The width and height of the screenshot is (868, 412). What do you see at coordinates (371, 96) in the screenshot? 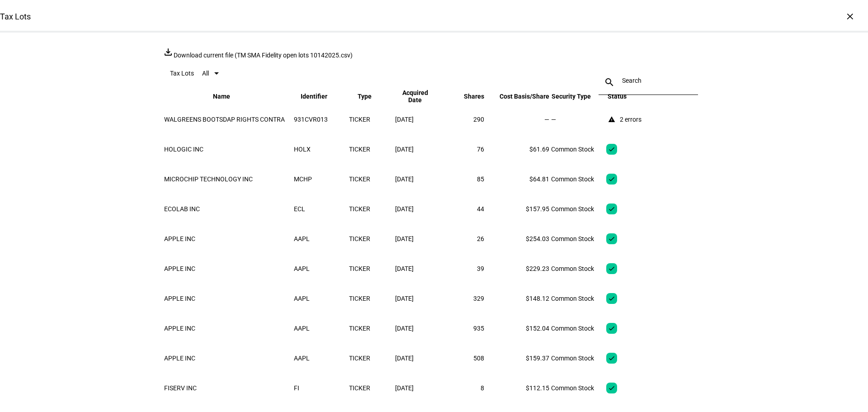
I see `span: Type` at bounding box center [371, 96].